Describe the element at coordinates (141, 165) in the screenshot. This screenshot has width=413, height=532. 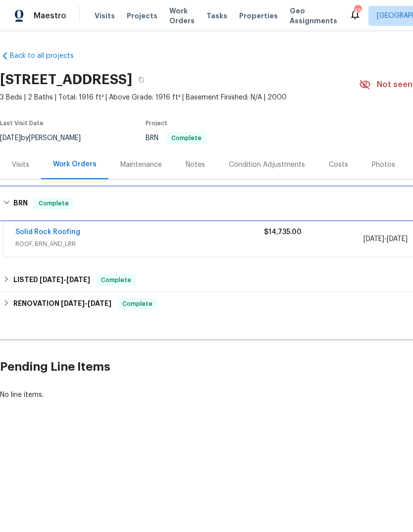
I see `div: Maintenance` at that location.